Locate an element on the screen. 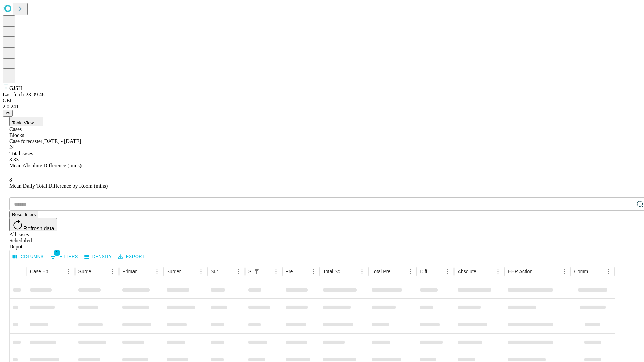 The width and height of the screenshot is (644, 362). span: Reset filters is located at coordinates (24, 214).